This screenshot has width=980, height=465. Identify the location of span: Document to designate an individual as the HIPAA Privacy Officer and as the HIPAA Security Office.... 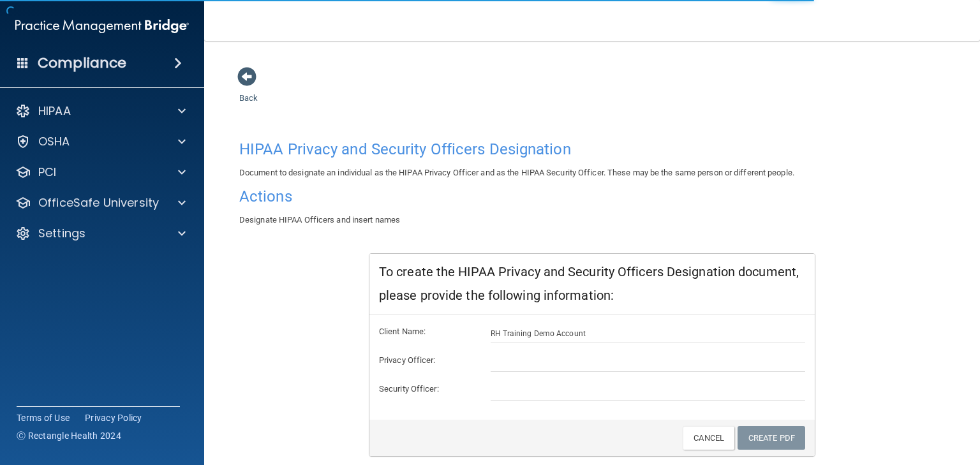
(517, 173).